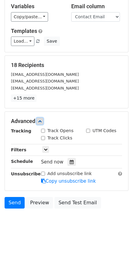 This screenshot has height=260, width=133. I want to click on strong: Tracking, so click(21, 131).